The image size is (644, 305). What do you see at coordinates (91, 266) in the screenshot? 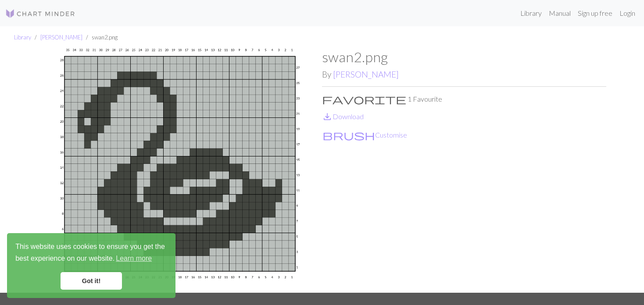
I see `div: cookieconsent` at bounding box center [91, 266].